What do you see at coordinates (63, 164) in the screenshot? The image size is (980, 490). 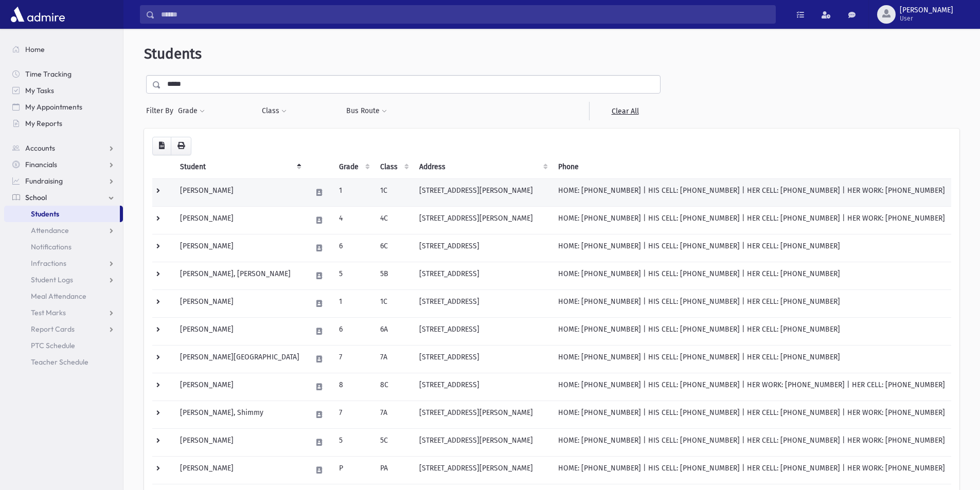 I see `a: Financials` at bounding box center [63, 164].